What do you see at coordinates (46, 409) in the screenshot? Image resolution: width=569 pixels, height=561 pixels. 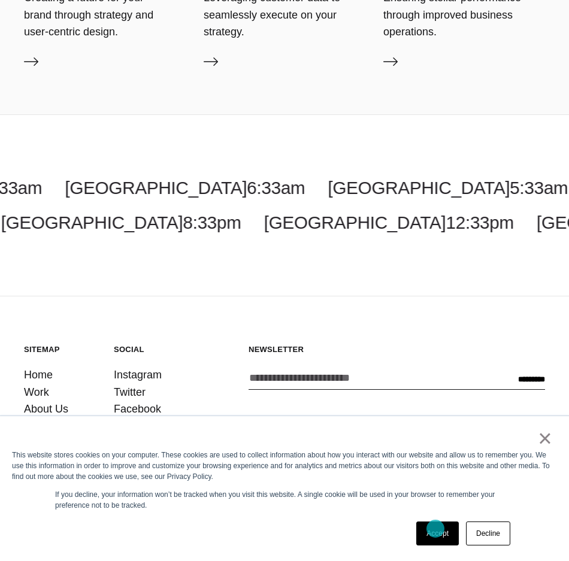 I see `a: About Us` at bounding box center [46, 409].